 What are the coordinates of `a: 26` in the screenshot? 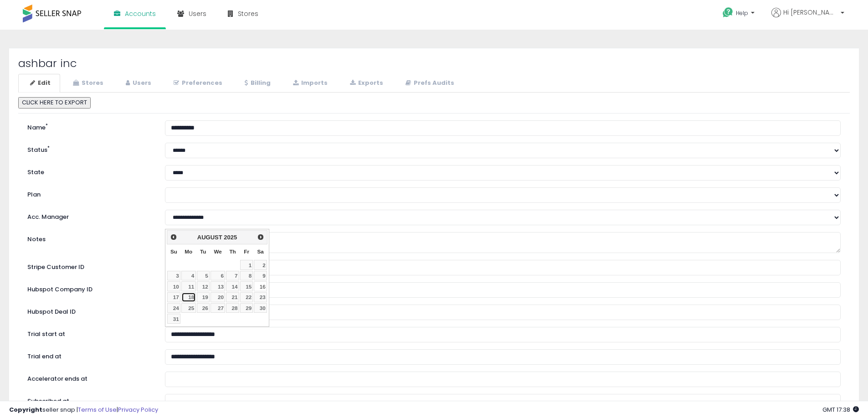 It's located at (203, 309).